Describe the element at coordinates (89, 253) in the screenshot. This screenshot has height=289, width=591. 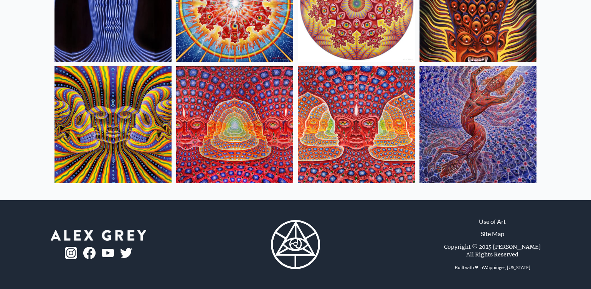
I see `img: fb-logo.png` at that location.